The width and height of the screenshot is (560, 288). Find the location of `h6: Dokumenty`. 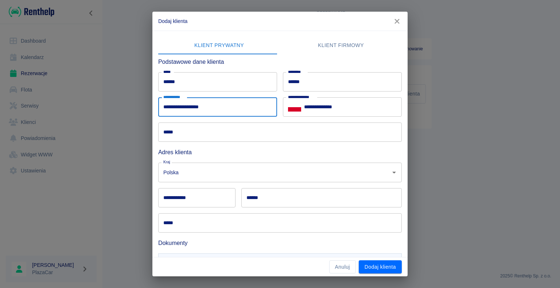

h6: Dokumenty is located at coordinates (280, 243).